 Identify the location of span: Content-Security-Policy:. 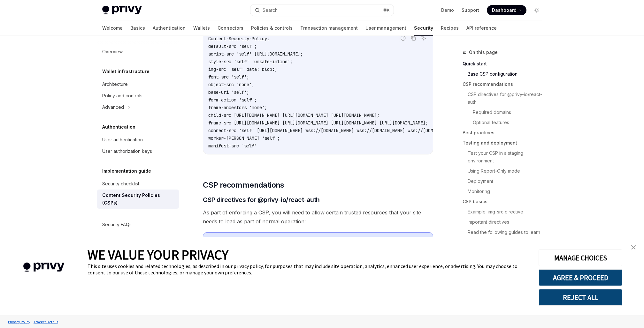
(239, 39).